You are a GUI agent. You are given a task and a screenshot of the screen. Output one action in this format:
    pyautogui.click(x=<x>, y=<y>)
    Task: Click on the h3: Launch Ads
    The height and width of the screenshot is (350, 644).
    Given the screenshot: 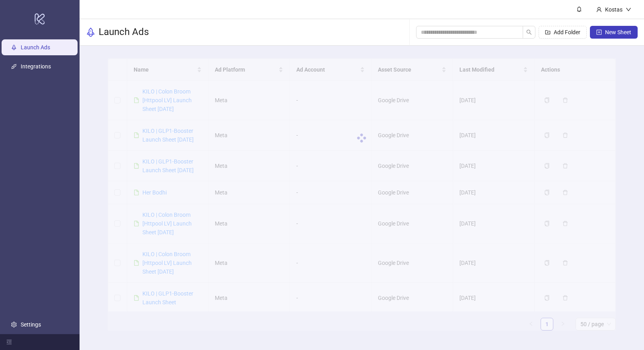 What is the action you would take?
    pyautogui.click(x=124, y=32)
    